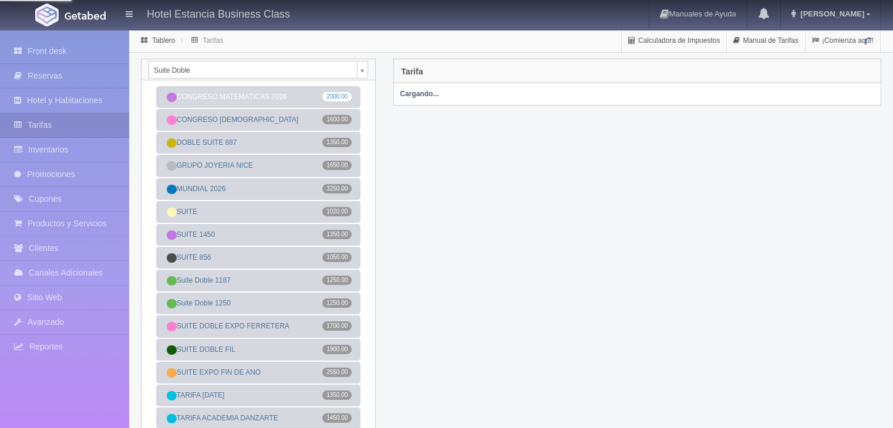 The width and height of the screenshot is (893, 428). What do you see at coordinates (253, 70) in the screenshot?
I see `span: Suite Doble` at bounding box center [253, 70].